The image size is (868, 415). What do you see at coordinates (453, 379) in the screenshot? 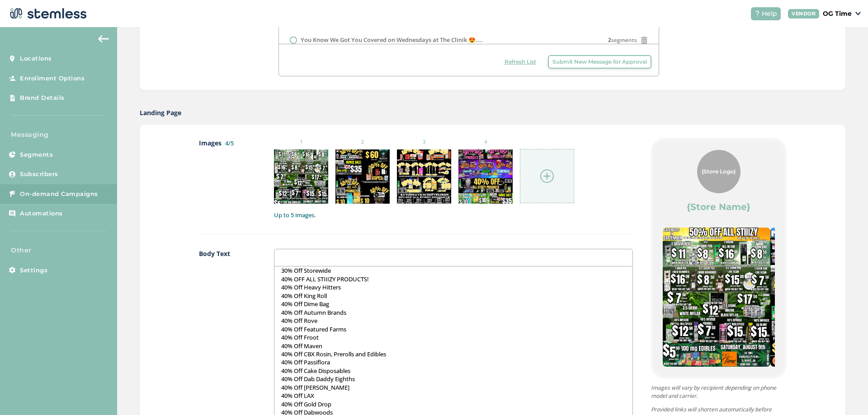
I see `p: 40% Off Dab Daddy Eighths` at bounding box center [453, 379].